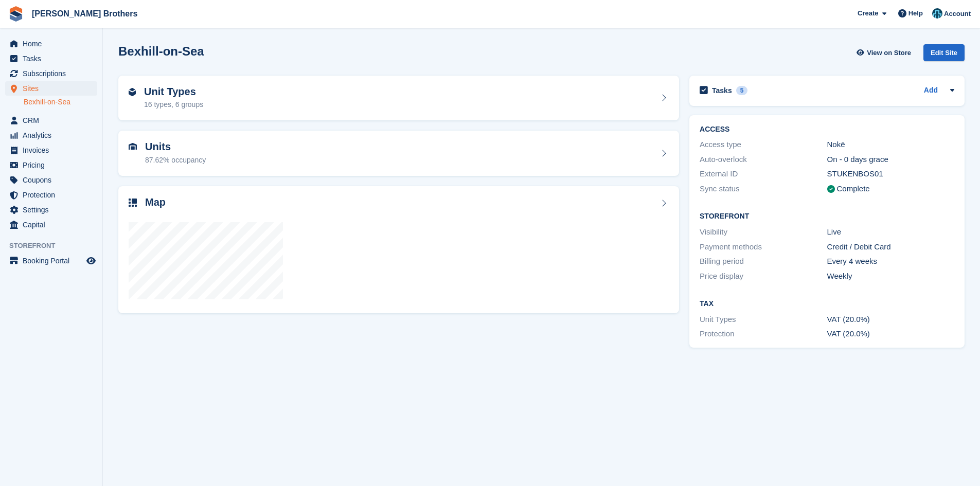 This screenshot has width=980, height=486. I want to click on h2: Map, so click(155, 202).